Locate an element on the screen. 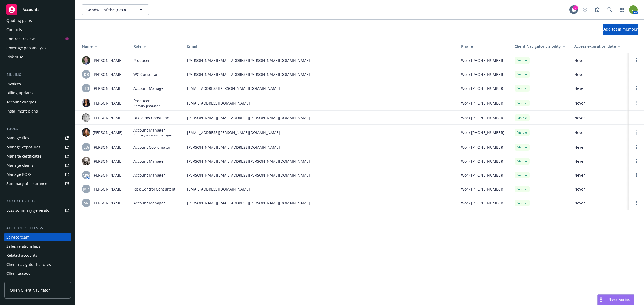  div: Drag to move is located at coordinates (601, 300).